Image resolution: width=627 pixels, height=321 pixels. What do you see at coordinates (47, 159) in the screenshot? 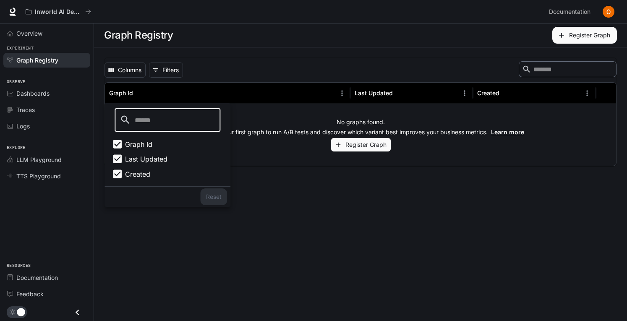
I see `a: LLM Playground` at bounding box center [47, 159].